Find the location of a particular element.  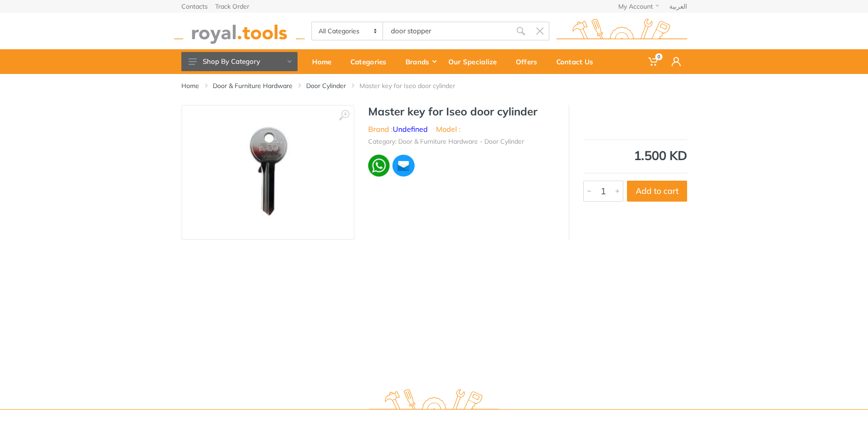

img: wa.webp is located at coordinates (379, 166).